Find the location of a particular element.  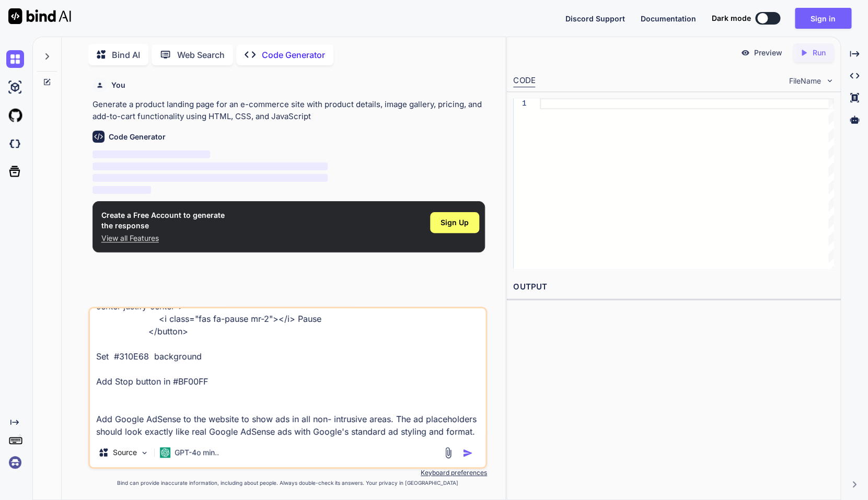

span: Documentation is located at coordinates (668, 18).